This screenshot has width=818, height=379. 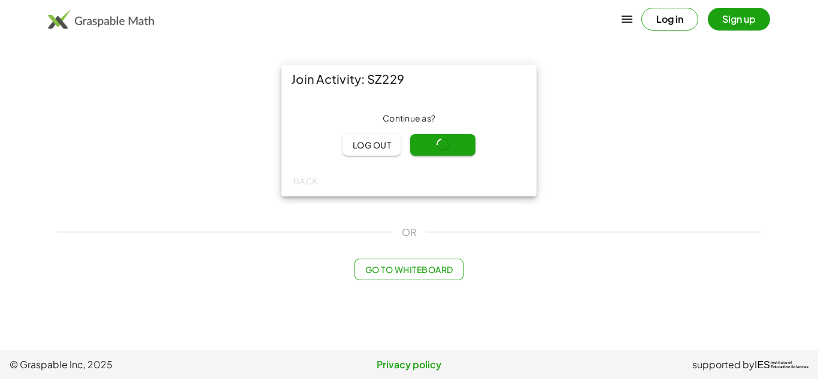 I want to click on div: Continue as ?, so click(x=409, y=119).